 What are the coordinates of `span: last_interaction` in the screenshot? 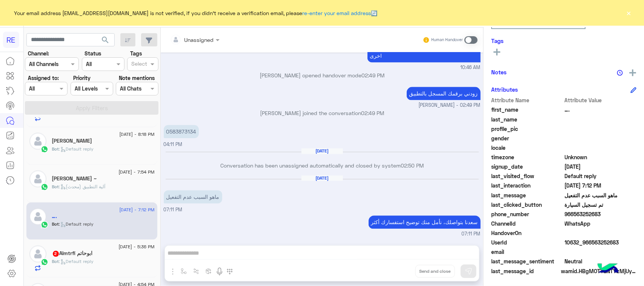 It's located at (528, 185).